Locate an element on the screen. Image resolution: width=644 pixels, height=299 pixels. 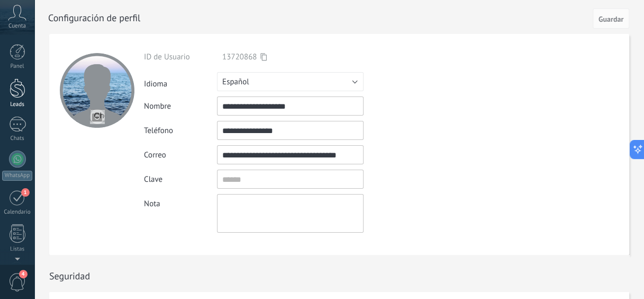
span: Español is located at coordinates (236, 81).